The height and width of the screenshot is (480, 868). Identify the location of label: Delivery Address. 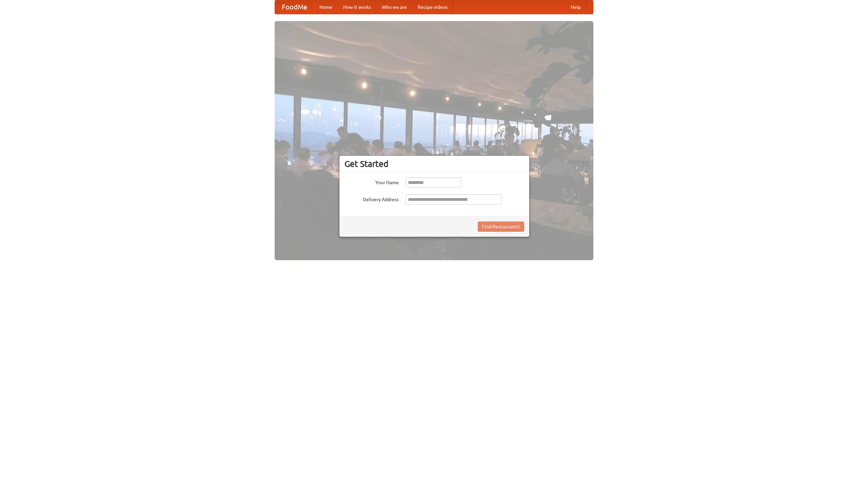
(372, 198).